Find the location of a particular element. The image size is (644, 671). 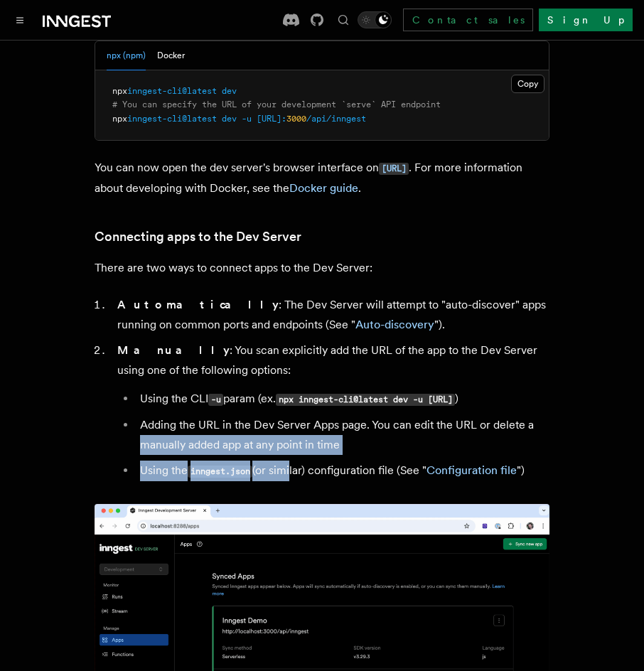

a: Configuration file is located at coordinates (472, 470).